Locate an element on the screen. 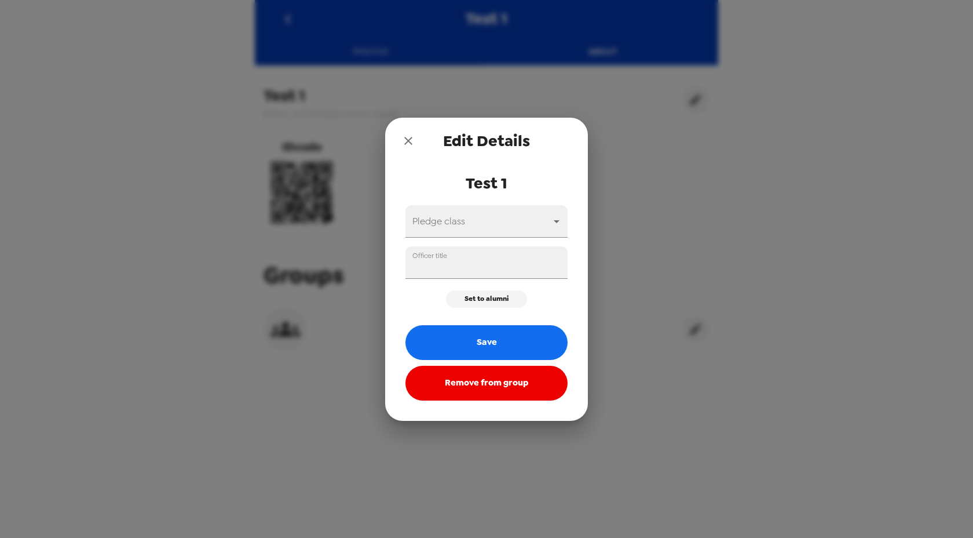  button: Set to alumni is located at coordinates (487, 299).